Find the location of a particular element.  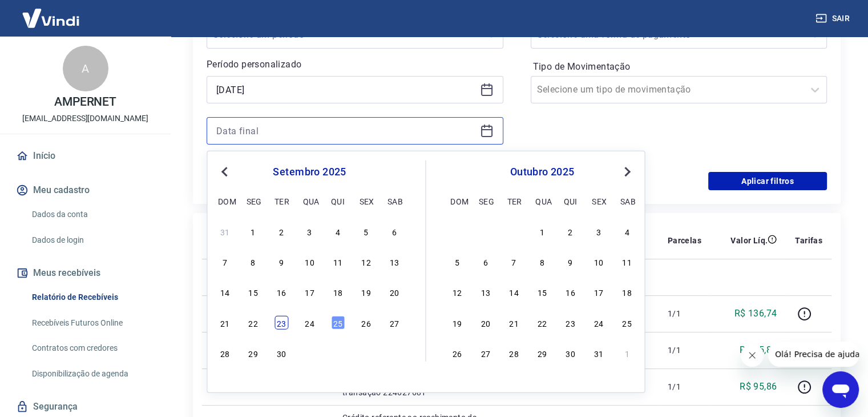

div: Choose quinta-feira, 16 de outubro de 2025 is located at coordinates (570, 292).